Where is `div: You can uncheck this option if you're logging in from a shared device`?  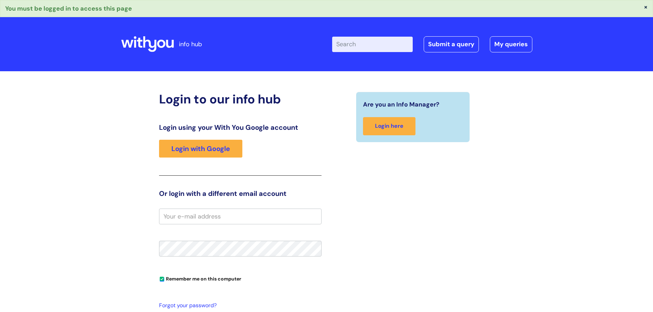
div: You can uncheck this option if you're logging in from a shared device is located at coordinates (240, 279).